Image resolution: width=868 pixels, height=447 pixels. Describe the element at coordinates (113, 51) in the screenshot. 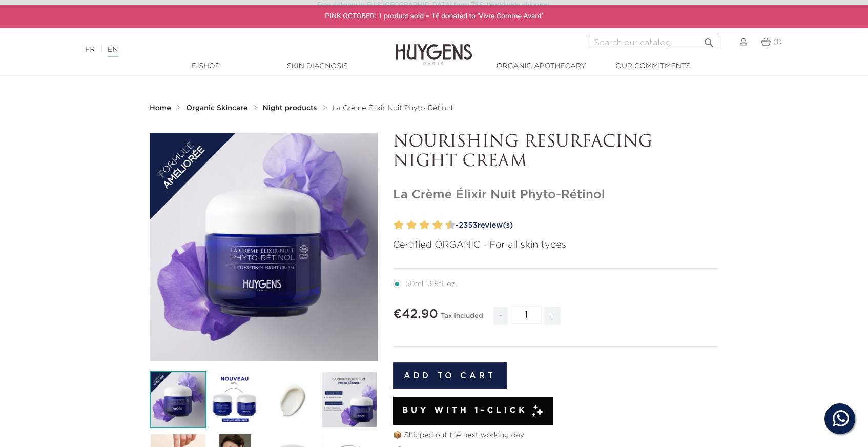

I see `a: EN` at that location.